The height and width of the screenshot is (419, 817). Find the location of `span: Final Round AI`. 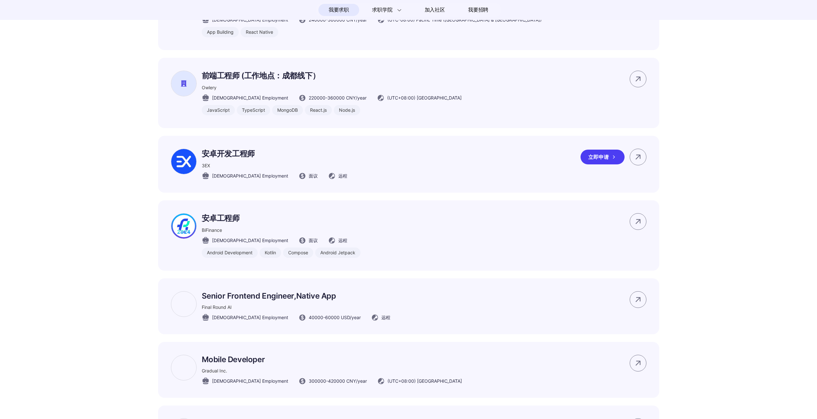

span: Final Round AI is located at coordinates (216, 307).